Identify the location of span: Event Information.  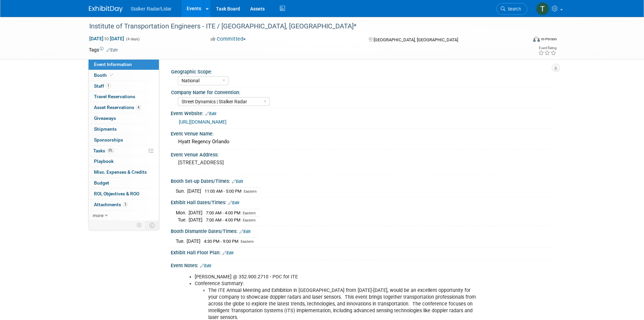
(113, 64).